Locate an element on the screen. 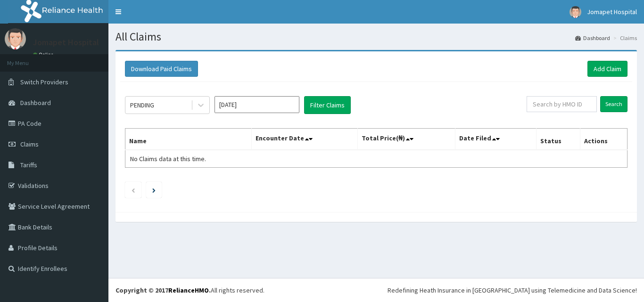  input: Search by HMO ID is located at coordinates (562, 104).